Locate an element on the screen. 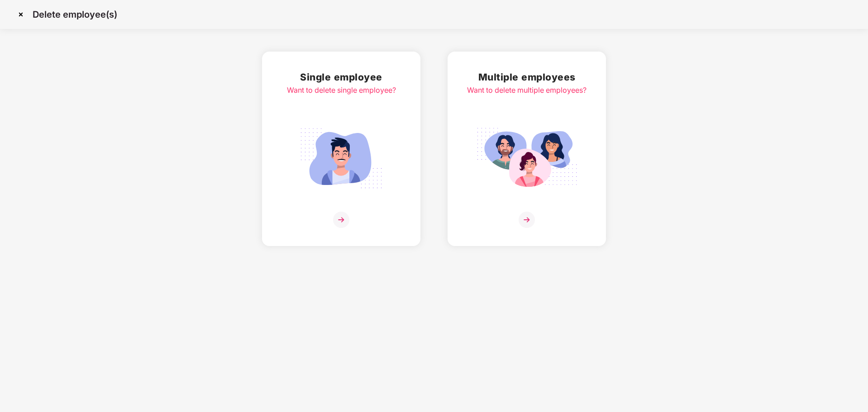 This screenshot has height=412, width=868. h2: Single employee is located at coordinates (342, 77).